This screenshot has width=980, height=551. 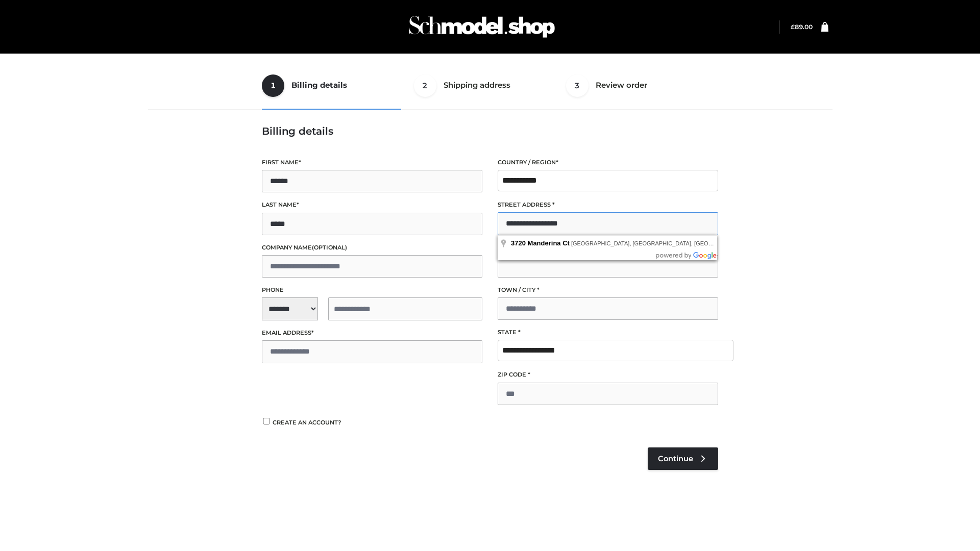 I want to click on label: Country / Region, so click(x=608, y=162).